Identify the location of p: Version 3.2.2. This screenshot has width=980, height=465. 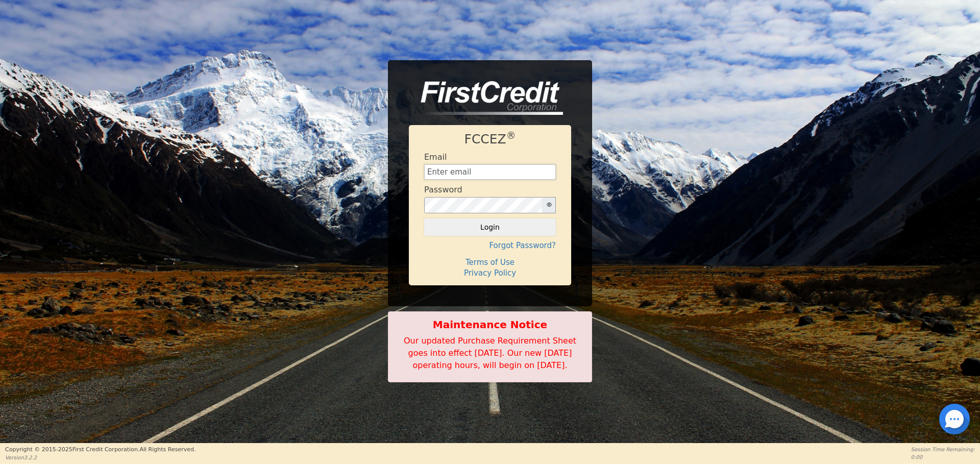
(100, 457).